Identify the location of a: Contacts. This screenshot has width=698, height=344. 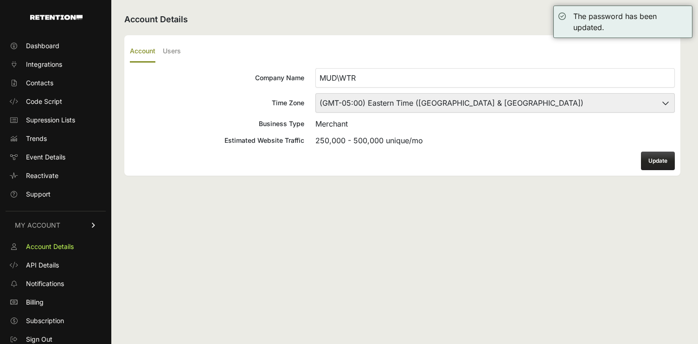
(56, 83).